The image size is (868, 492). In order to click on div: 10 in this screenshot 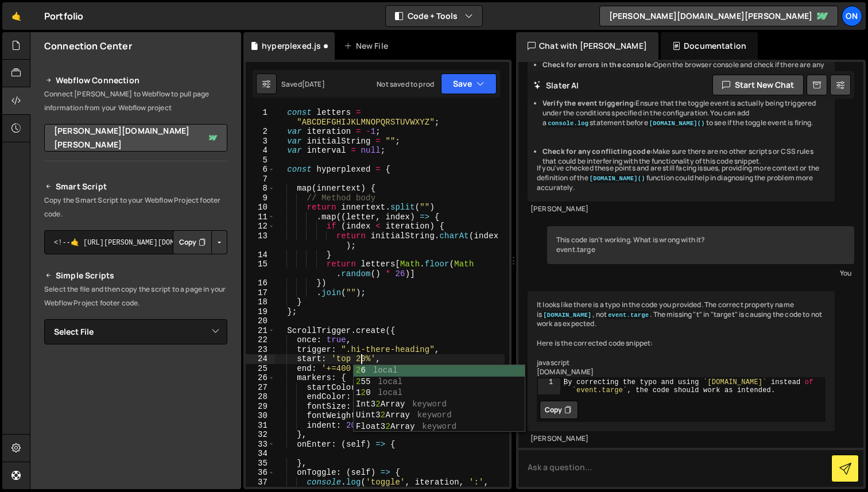, I will do `click(260, 207)`.